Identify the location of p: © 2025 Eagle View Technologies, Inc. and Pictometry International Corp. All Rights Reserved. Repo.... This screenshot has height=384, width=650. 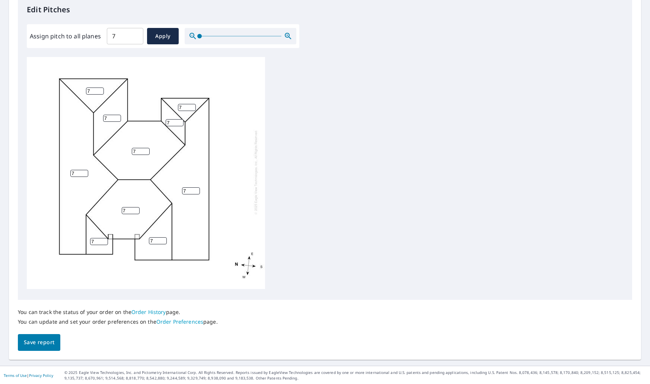
(355, 375).